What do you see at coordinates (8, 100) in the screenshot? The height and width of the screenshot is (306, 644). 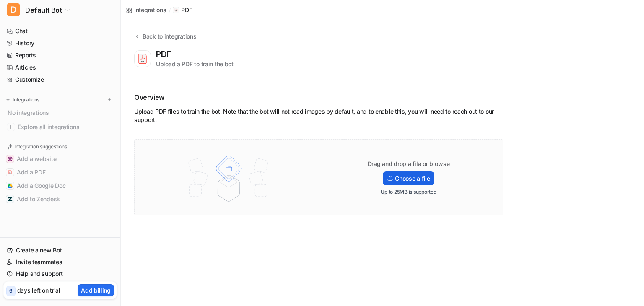 I see `img: expand menu` at bounding box center [8, 100].